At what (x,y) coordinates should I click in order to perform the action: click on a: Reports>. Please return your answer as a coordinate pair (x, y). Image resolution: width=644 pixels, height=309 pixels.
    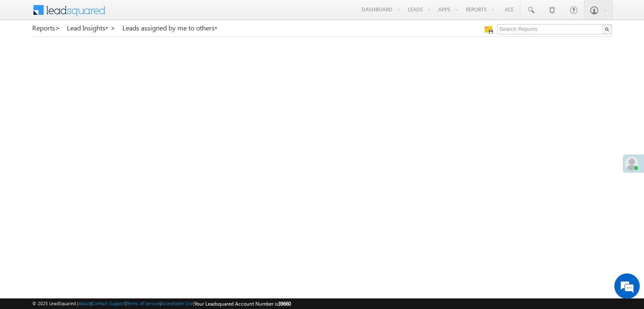
    Looking at the image, I should click on (46, 28).